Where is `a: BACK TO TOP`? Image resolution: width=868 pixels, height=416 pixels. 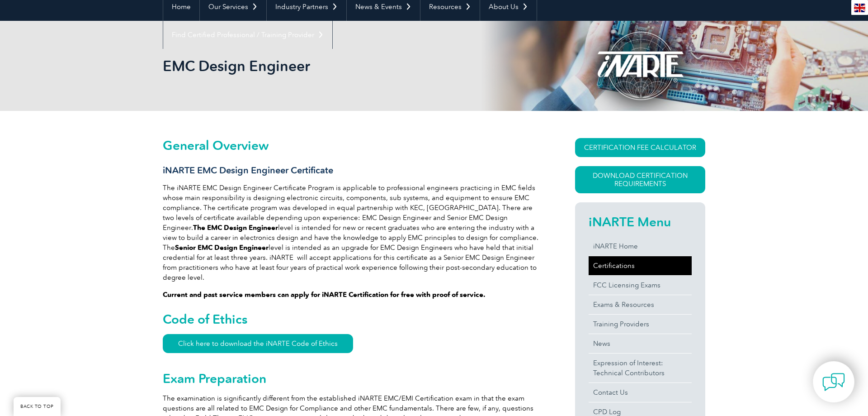 a: BACK TO TOP is located at coordinates (37, 407).